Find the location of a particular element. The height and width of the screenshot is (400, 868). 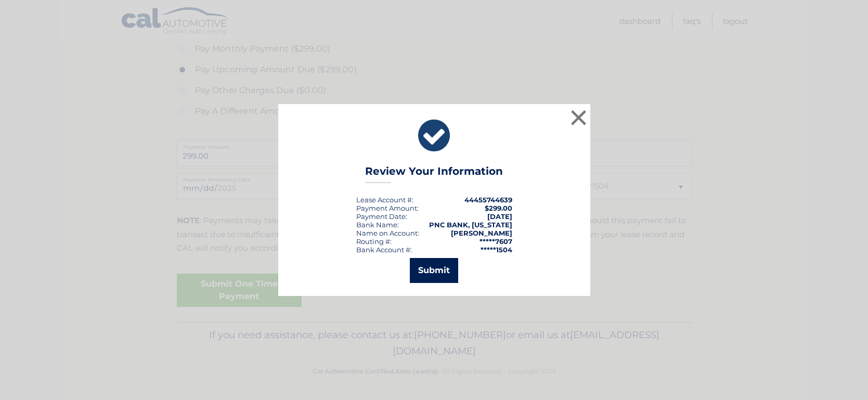

button: Submit is located at coordinates (434, 271).